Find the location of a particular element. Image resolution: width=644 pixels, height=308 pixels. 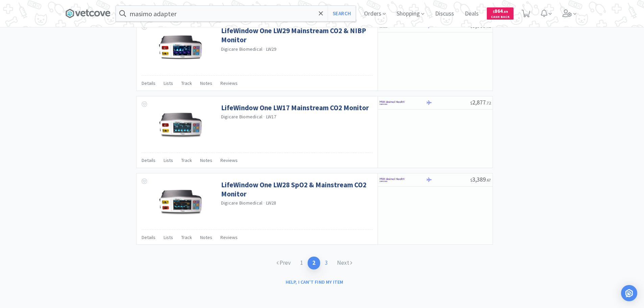

a: 1 is located at coordinates (302, 262).